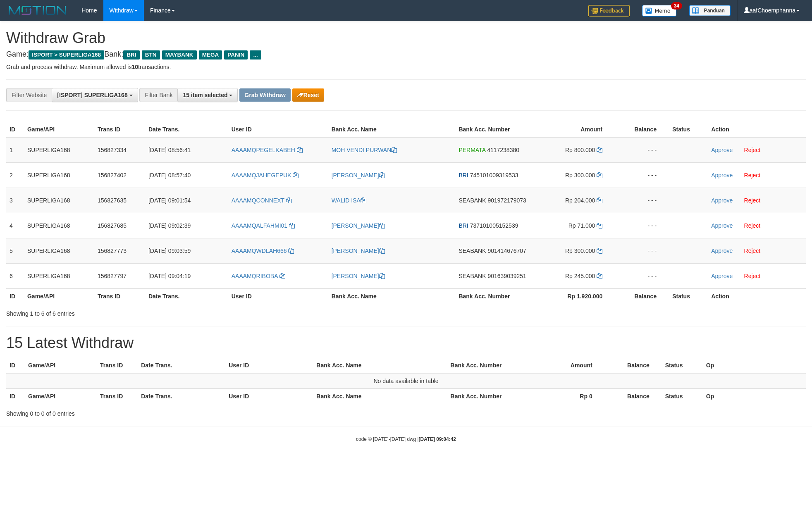  What do you see at coordinates (258, 201) in the screenshot?
I see `span: AAAAMQCONNEXT` at bounding box center [258, 201].